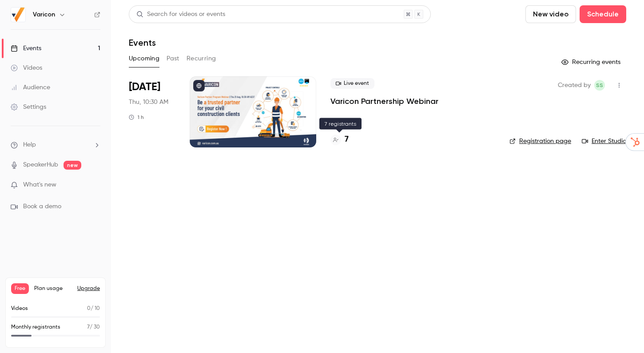 The height and width of the screenshot is (353, 644). Describe the element at coordinates (603, 14) in the screenshot. I see `button: Schedule` at that location.